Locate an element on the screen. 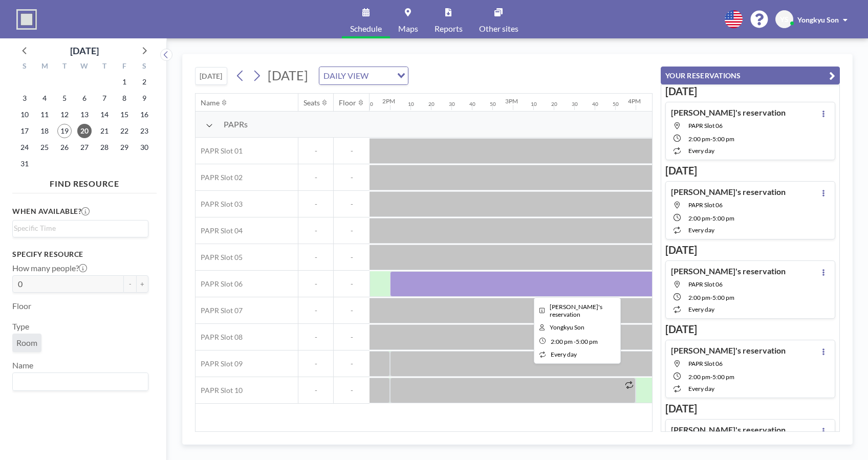 The image size is (868, 460). div: 40 is located at coordinates (595, 104).